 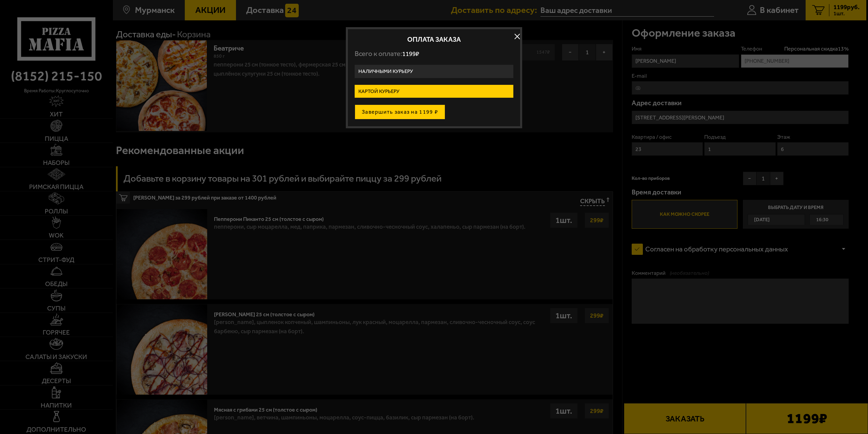 I want to click on h2: Оплата заказа, so click(x=434, y=39).